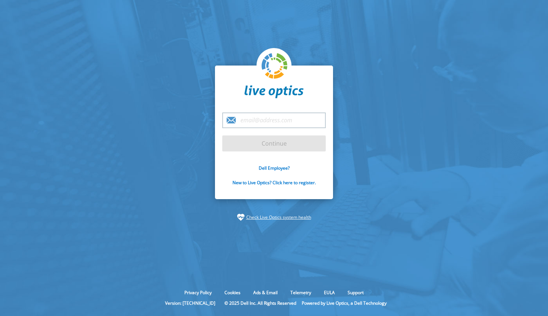 The width and height of the screenshot is (548, 316). I want to click on img: liveoptics-word.svg, so click(274, 92).